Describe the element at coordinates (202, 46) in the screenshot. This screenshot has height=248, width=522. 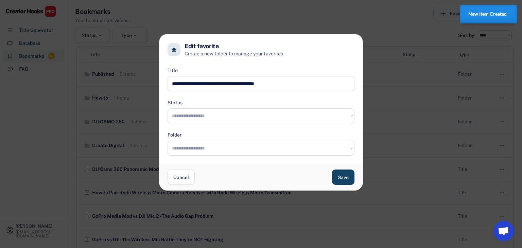
I see `h4: Edit favorite` at that location.